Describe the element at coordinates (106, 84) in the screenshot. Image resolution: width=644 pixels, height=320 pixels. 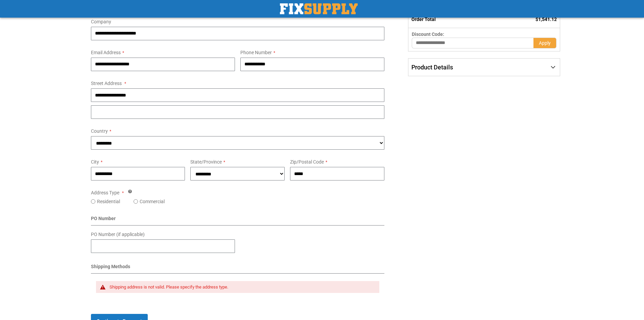
I see `span: Street Address` at that location.